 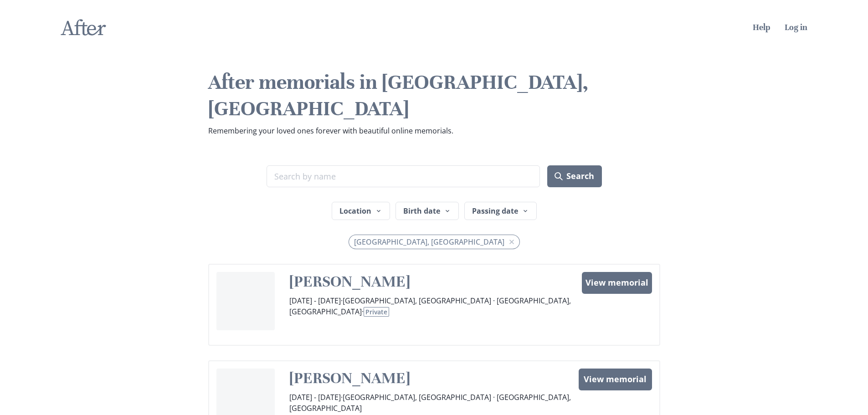 What do you see at coordinates (796, 27) in the screenshot?
I see `a: Log in` at bounding box center [796, 27].